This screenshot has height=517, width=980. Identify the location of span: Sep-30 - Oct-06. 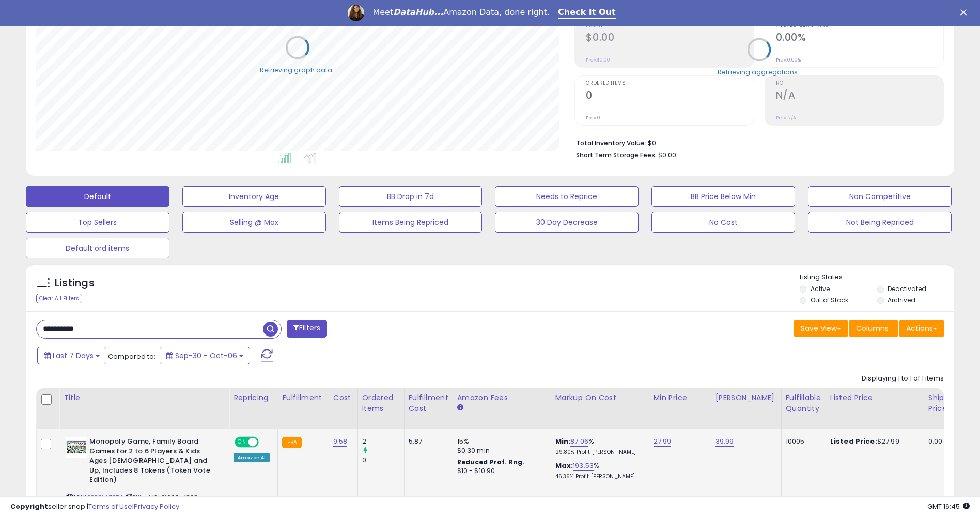
(206, 356).